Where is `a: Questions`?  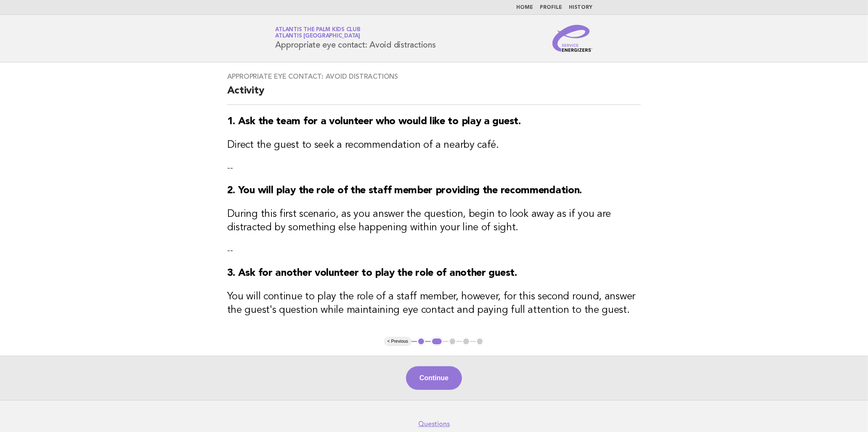 a: Questions is located at coordinates (434, 424).